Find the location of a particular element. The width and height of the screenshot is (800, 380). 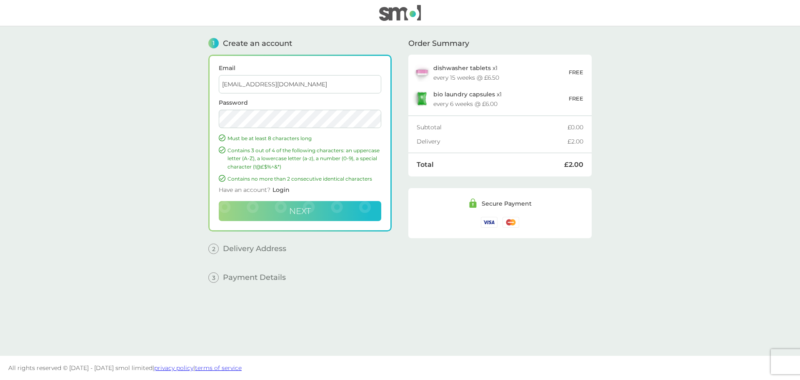

a: privacy policy is located at coordinates (174, 367).